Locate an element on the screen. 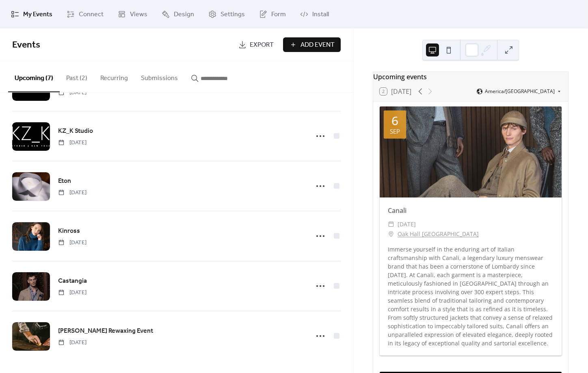 This screenshot has height=373, width=588. div: Upcoming events is located at coordinates (471, 77).